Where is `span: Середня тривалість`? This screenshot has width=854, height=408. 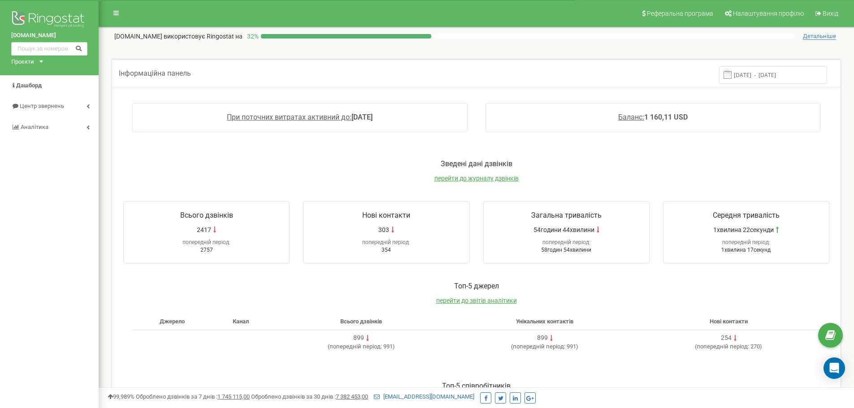 span: Середня тривалість is located at coordinates (746, 215).